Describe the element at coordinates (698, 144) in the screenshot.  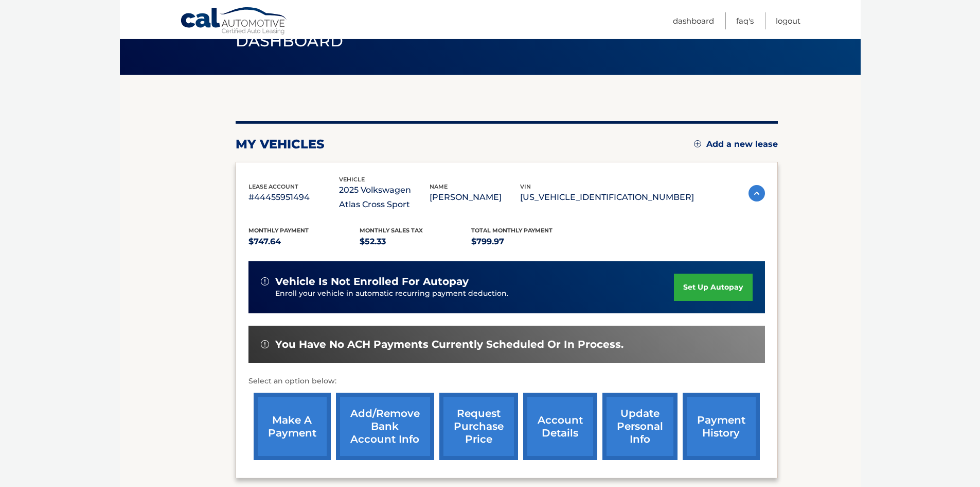
I see `img: add.svg` at that location.